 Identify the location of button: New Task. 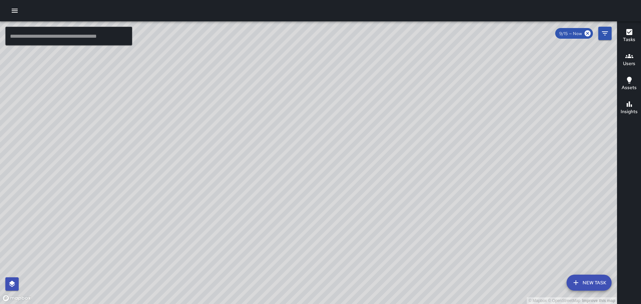
(589, 283).